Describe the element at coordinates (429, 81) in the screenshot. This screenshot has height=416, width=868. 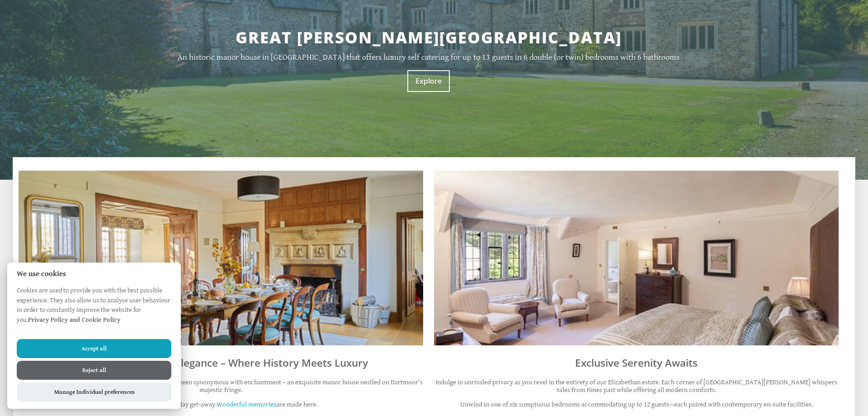
I see `a: Explore` at that location.